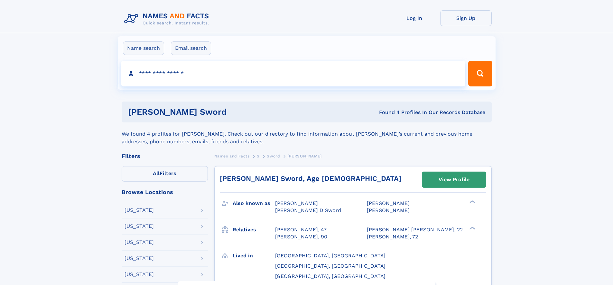 The image size is (613, 285). I want to click on a: Log In, so click(414, 18).